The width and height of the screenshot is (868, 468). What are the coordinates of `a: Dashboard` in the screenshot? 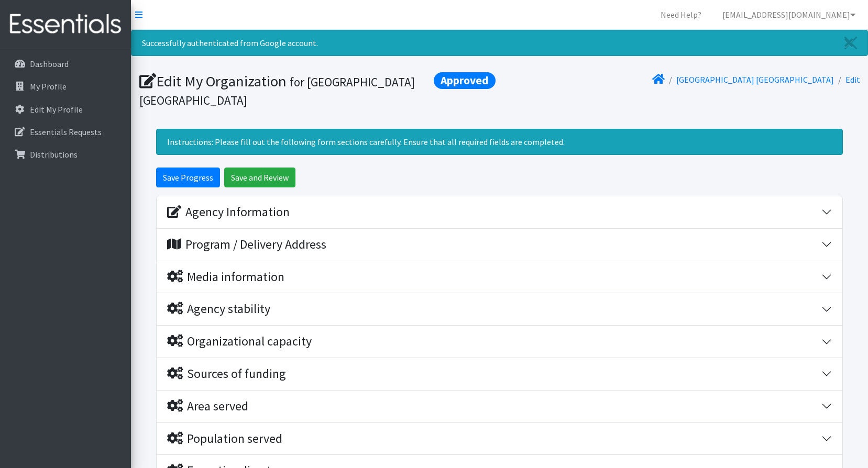 It's located at (66, 64).